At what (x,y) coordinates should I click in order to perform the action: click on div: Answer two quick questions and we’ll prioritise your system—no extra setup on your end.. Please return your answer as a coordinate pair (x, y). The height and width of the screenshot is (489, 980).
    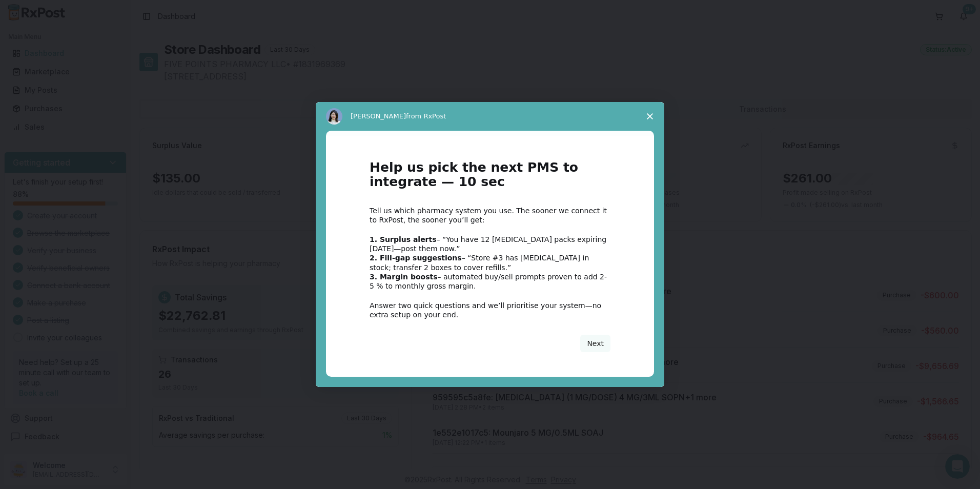
    Looking at the image, I should click on (490, 310).